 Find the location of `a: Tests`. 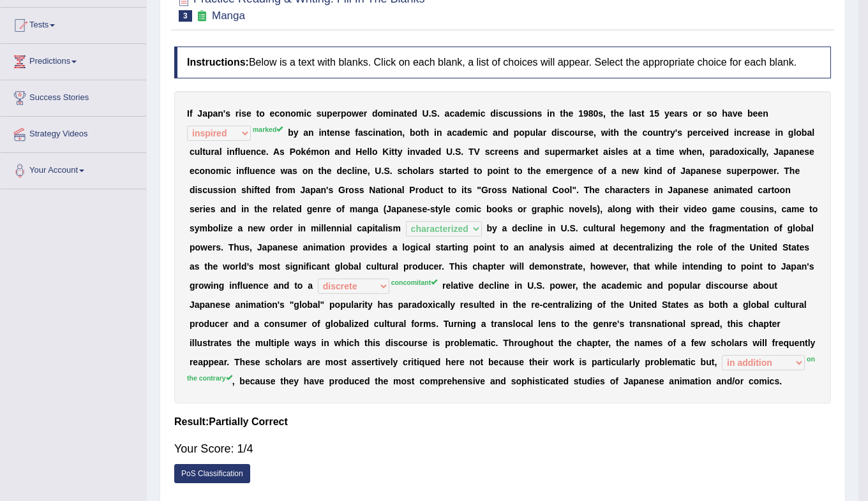

a: Tests is located at coordinates (74, 23).